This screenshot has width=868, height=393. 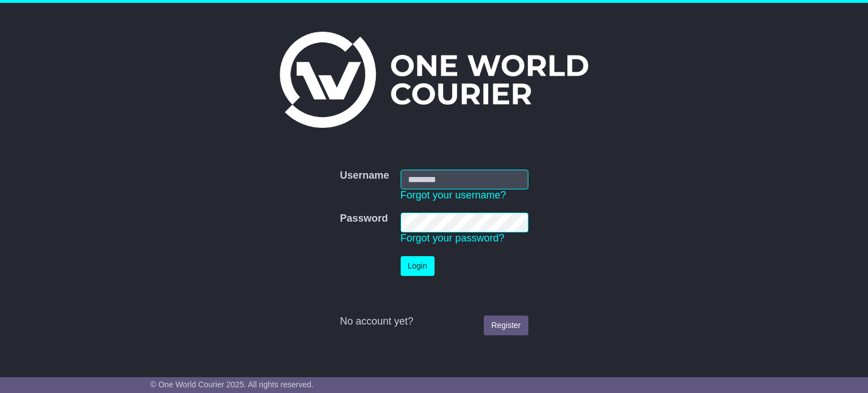 What do you see at coordinates (453, 195) in the screenshot?
I see `a: Forgot your username?` at bounding box center [453, 195].